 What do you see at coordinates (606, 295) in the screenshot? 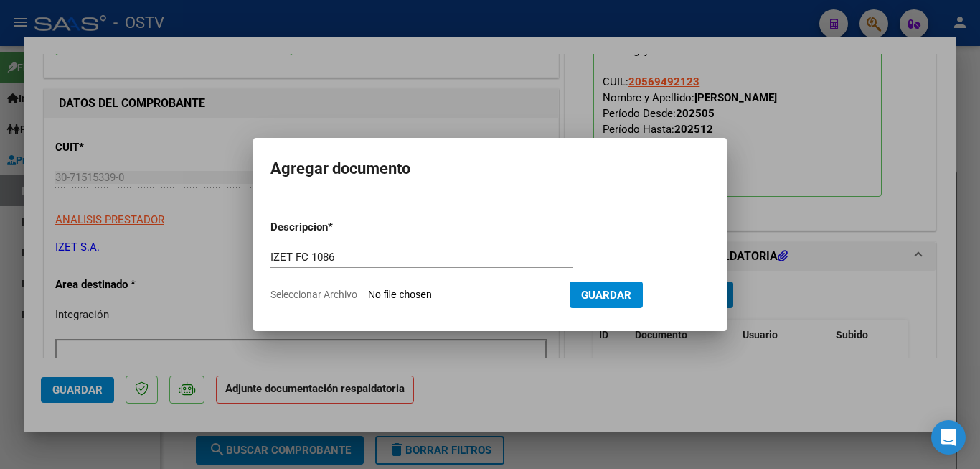
I see `span: Guardar` at bounding box center [606, 295].